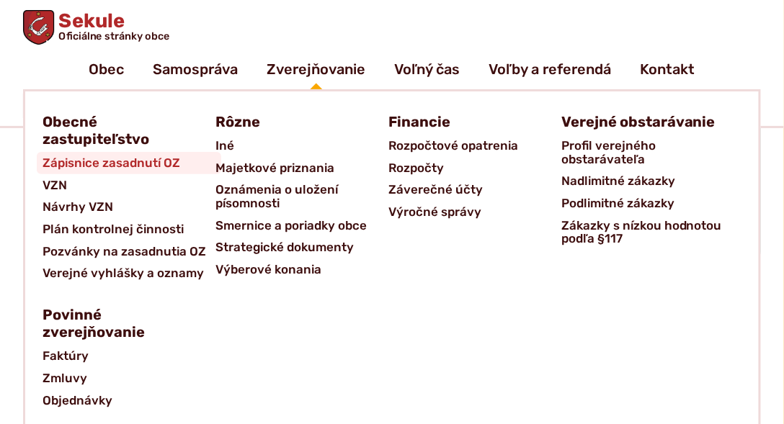 The image size is (784, 424). What do you see at coordinates (129, 163) in the screenshot?
I see `a: Zápisnice zasadnutí OZ` at bounding box center [129, 163].